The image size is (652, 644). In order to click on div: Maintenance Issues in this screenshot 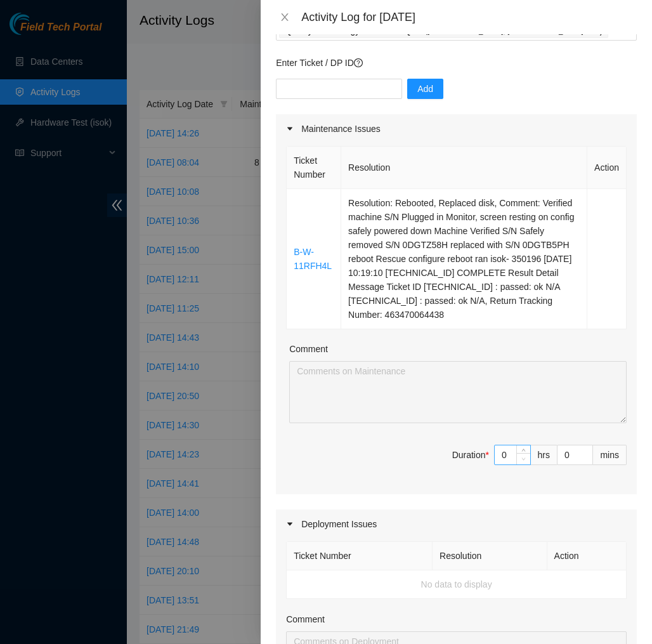, I will do `click(456, 129)`.